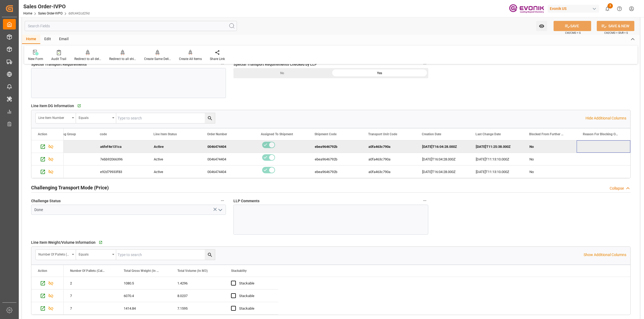 This screenshot has width=644, height=319. What do you see at coordinates (606, 118) in the screenshot?
I see `p: Hide Additional Columns` at bounding box center [606, 118].